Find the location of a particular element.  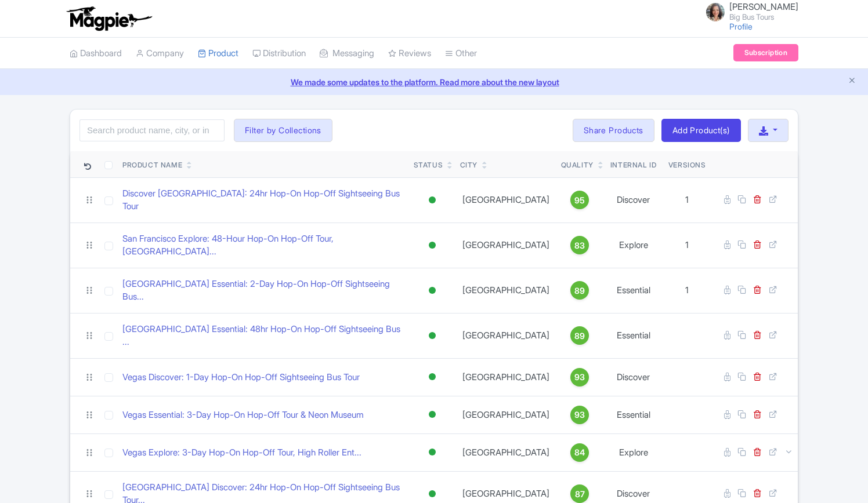

a: 95 is located at coordinates (580, 200).